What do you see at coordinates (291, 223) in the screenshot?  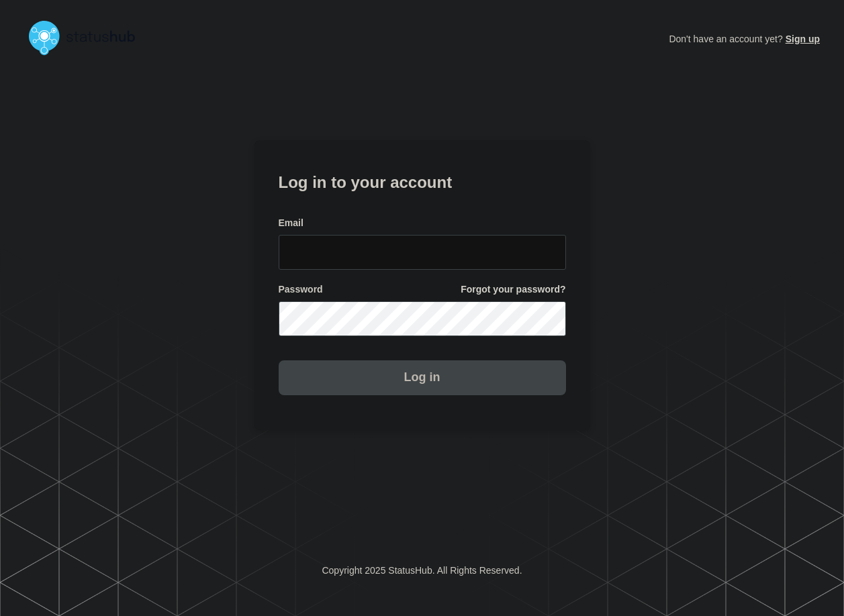 I see `span: Email` at bounding box center [291, 223].